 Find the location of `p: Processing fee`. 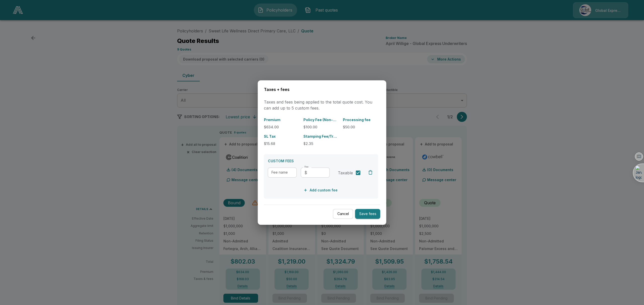

p: Processing fee is located at coordinates (361, 119).